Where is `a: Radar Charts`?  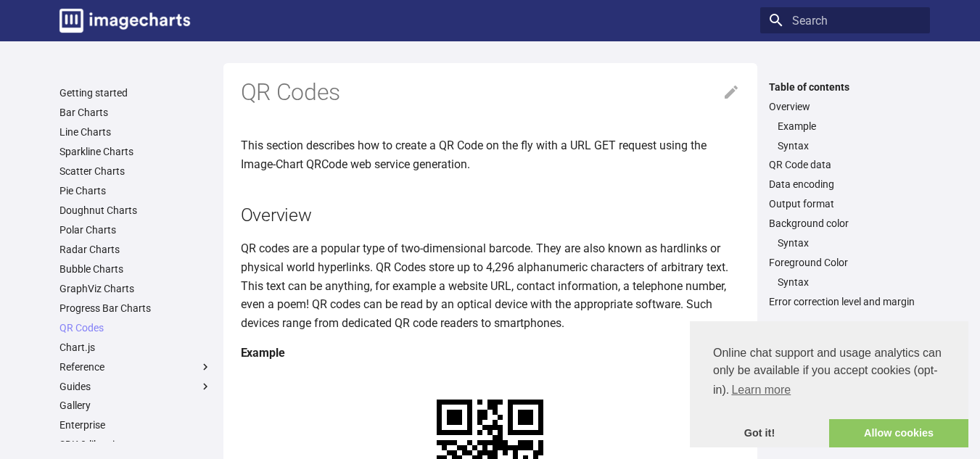 a: Radar Charts is located at coordinates (135, 249).